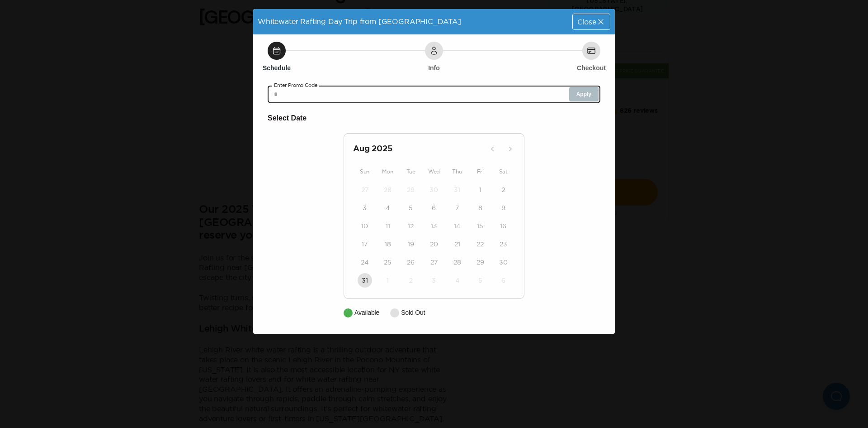 The image size is (868, 428). I want to click on time: 25, so click(388, 262).